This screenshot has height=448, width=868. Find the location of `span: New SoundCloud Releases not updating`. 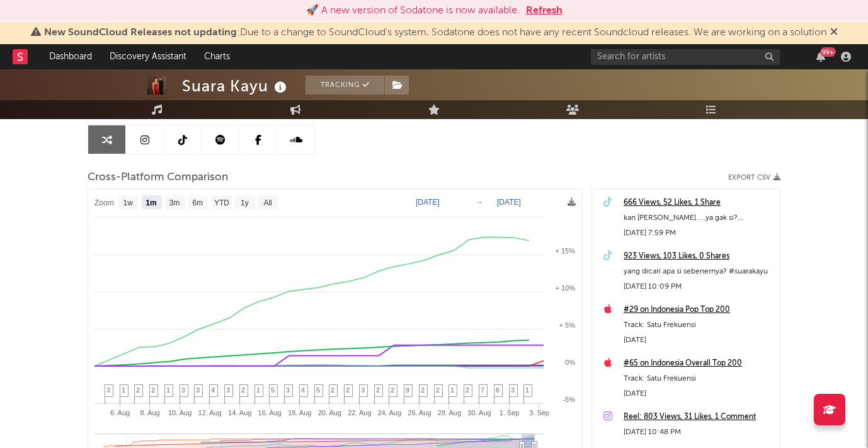

span: New SoundCloud Releases not updating is located at coordinates (141, 33).